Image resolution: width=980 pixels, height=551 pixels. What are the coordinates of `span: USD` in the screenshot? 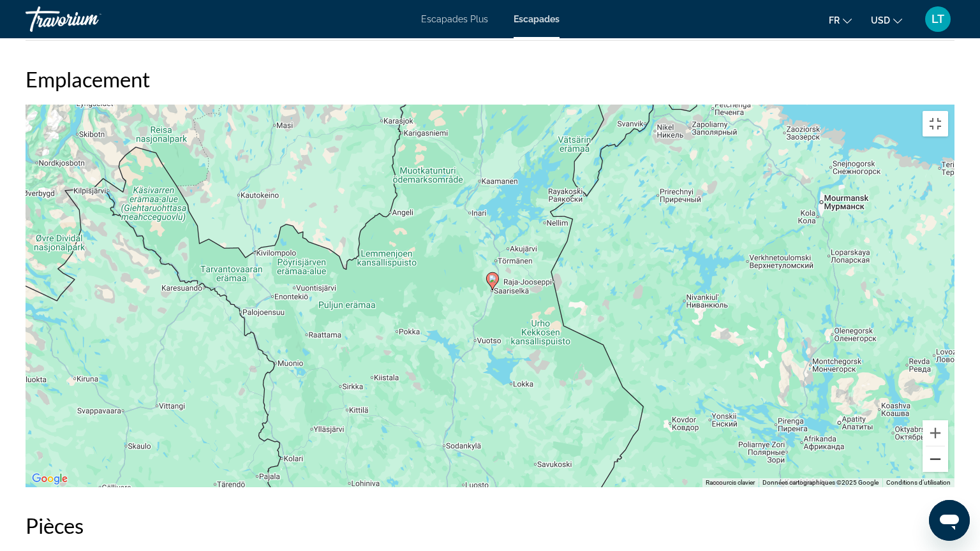 It's located at (881, 21).